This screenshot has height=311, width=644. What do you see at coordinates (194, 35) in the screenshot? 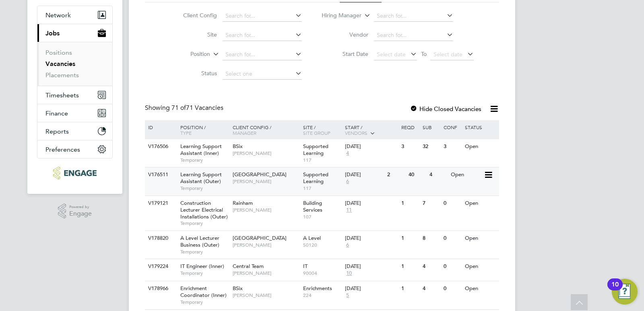
I see `label: Site` at bounding box center [194, 35].